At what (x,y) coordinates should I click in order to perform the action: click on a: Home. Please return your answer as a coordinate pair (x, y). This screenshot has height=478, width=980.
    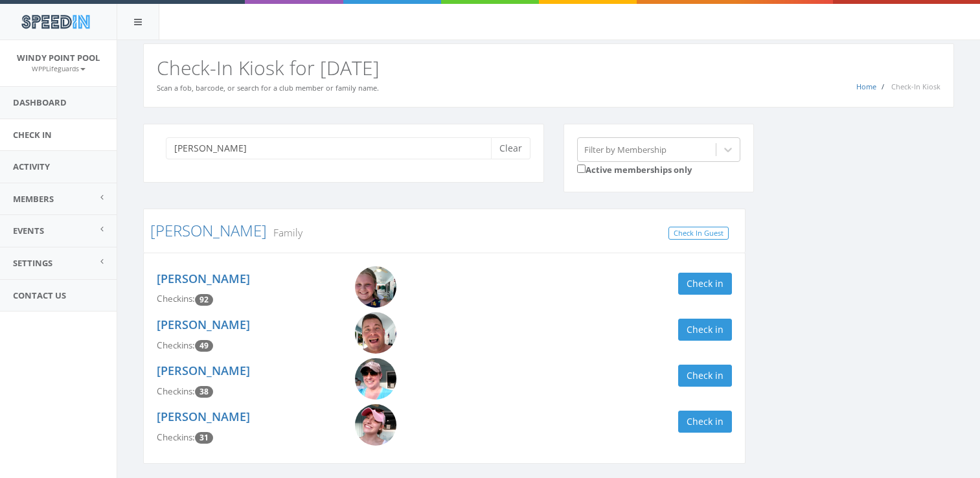
    Looking at the image, I should click on (866, 86).